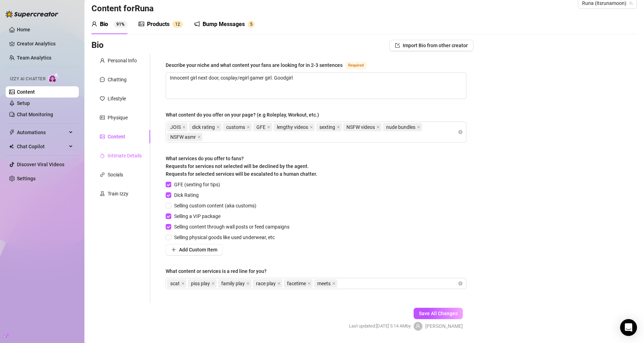 Image resolution: width=644 pixels, height=343 pixels. Describe the element at coordinates (245, 115) in the screenshot. I see `label: What content do you offer on your page? (e.g Roleplay, Workout, etc.)` at that location.